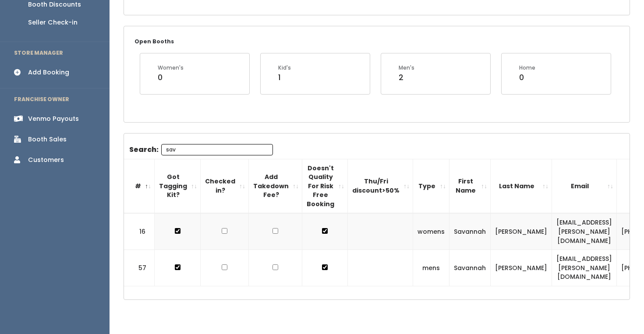  Describe the element at coordinates (225, 186) in the screenshot. I see `th: Checked in?: activate to sort column ascending` at that location.